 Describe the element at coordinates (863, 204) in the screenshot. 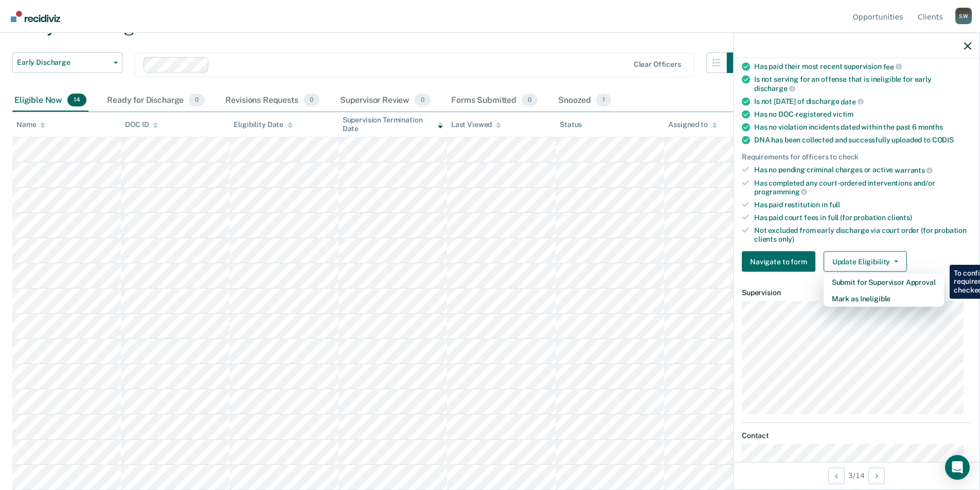

I see `div: Has paid restitution in` at that location.